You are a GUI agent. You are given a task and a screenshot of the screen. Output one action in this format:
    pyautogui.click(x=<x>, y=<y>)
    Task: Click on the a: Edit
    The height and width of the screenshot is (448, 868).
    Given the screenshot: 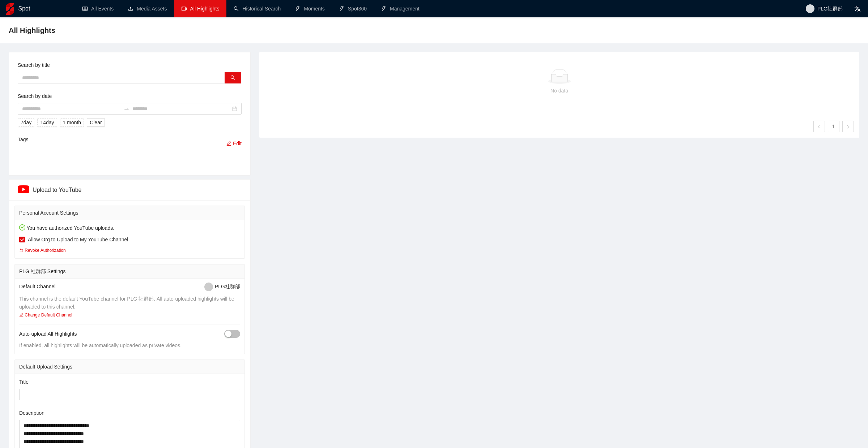 What is the action you would take?
    pyautogui.click(x=234, y=143)
    